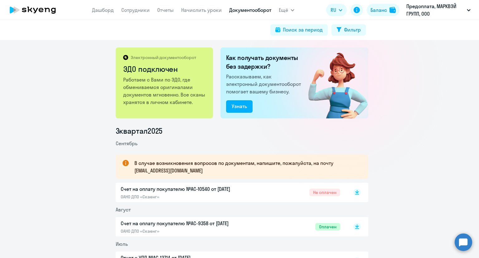 The image size is (479, 258). What do you see at coordinates (353, 30) in the screenshot?
I see `div: Фильтр` at bounding box center [353, 30].